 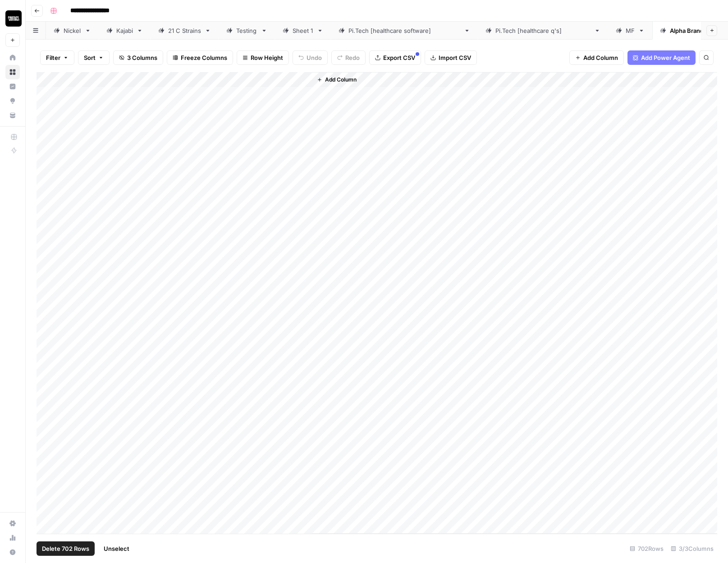 I want to click on a: Kajabi, so click(x=125, y=30).